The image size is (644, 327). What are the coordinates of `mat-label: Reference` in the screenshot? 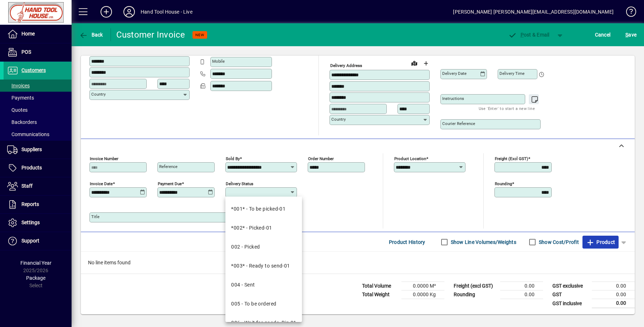 It's located at (168, 166).